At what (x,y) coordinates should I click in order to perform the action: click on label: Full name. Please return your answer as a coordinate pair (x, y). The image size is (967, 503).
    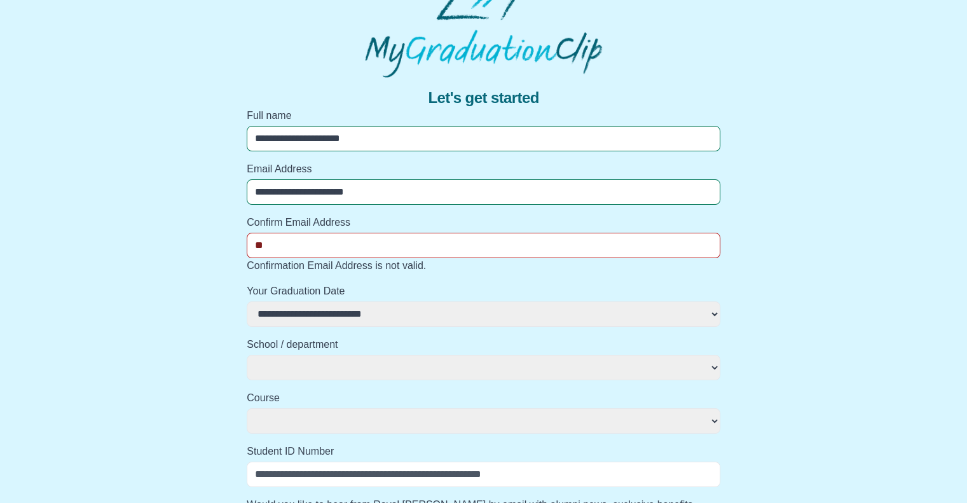
    Looking at the image, I should click on (483, 116).